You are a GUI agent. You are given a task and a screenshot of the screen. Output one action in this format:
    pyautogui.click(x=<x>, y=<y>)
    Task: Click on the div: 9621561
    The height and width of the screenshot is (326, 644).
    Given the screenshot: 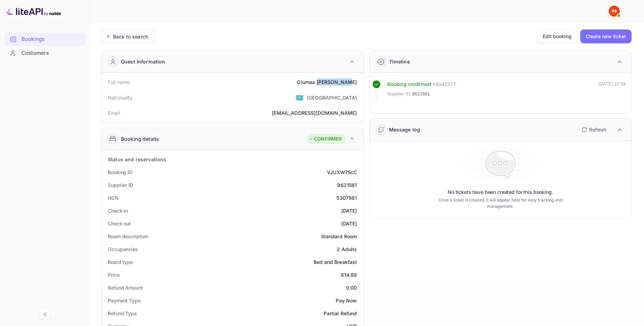 What is the action you would take?
    pyautogui.click(x=347, y=185)
    